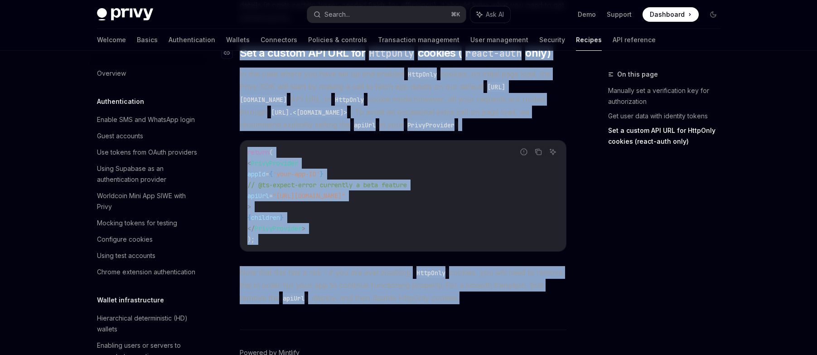  What do you see at coordinates (387, 15) in the screenshot?
I see `button: Search...⌘K` at bounding box center [387, 15].